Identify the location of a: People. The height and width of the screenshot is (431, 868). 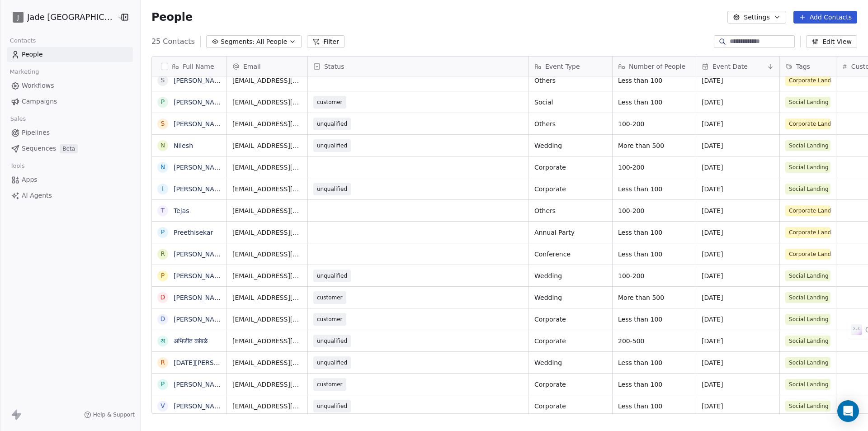
(70, 54).